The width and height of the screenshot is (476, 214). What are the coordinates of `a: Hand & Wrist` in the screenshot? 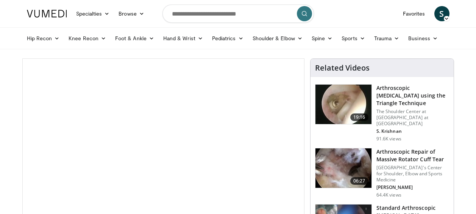 It's located at (183, 38).